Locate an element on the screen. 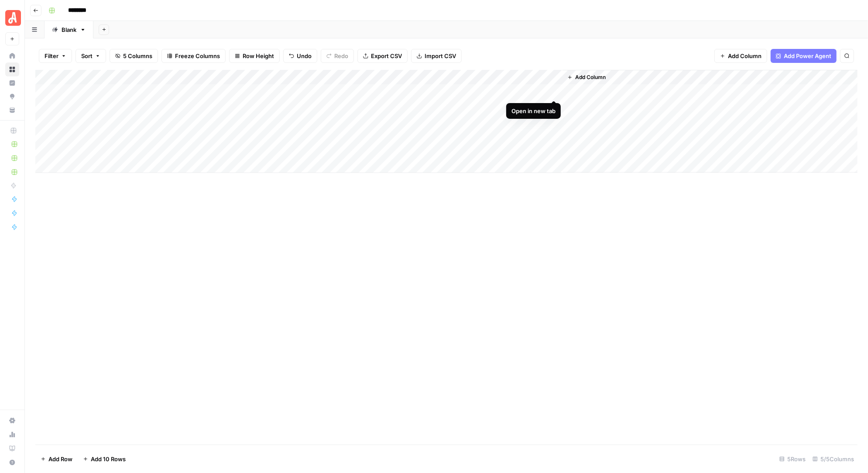  a: Insights is located at coordinates (12, 83).